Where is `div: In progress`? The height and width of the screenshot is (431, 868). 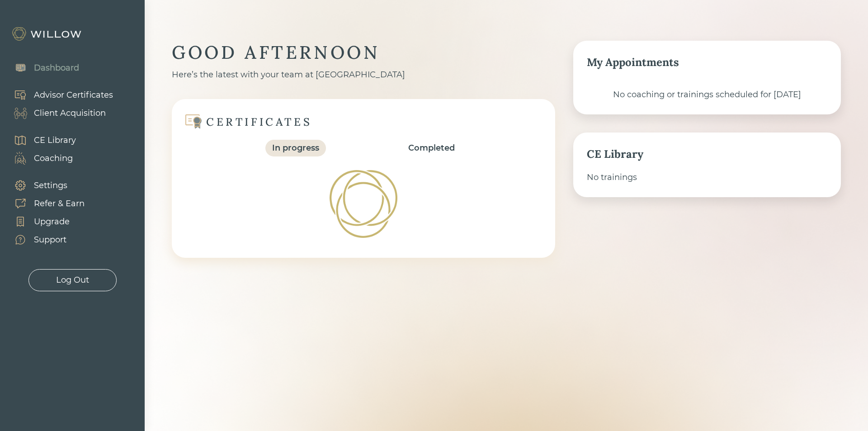
div: In progress is located at coordinates (295, 148).